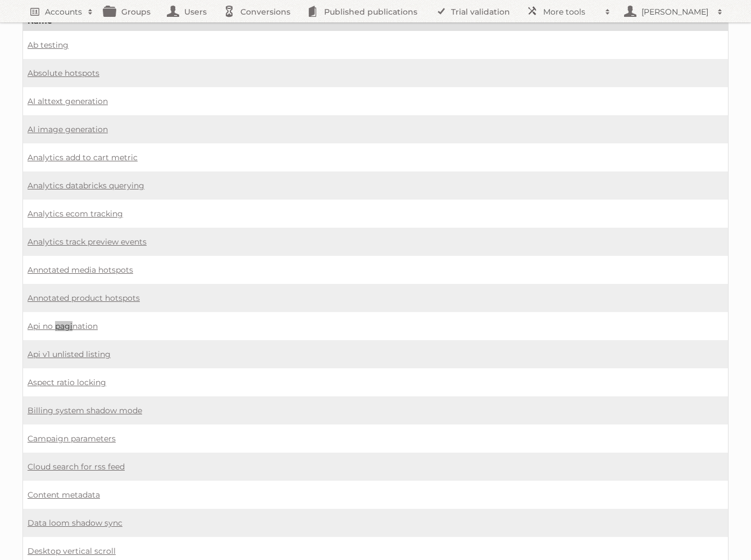 This screenshot has height=560, width=751. I want to click on a: Data loom shadow sync, so click(75, 522).